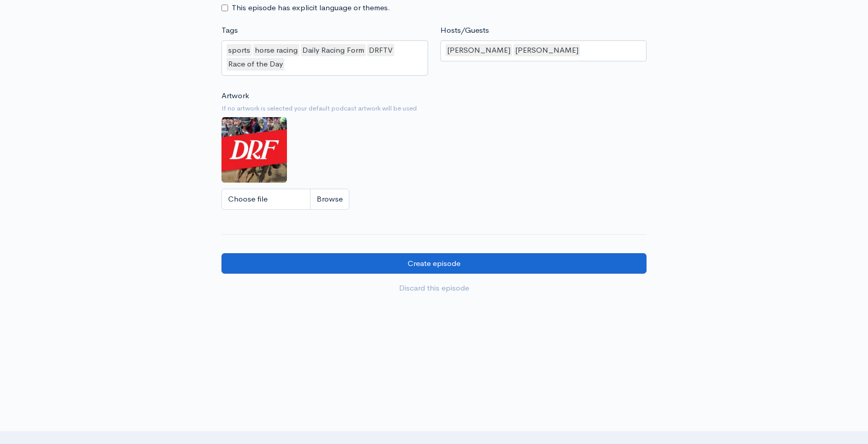 The height and width of the screenshot is (444, 868). Describe the element at coordinates (239, 50) in the screenshot. I see `div: sports` at that location.